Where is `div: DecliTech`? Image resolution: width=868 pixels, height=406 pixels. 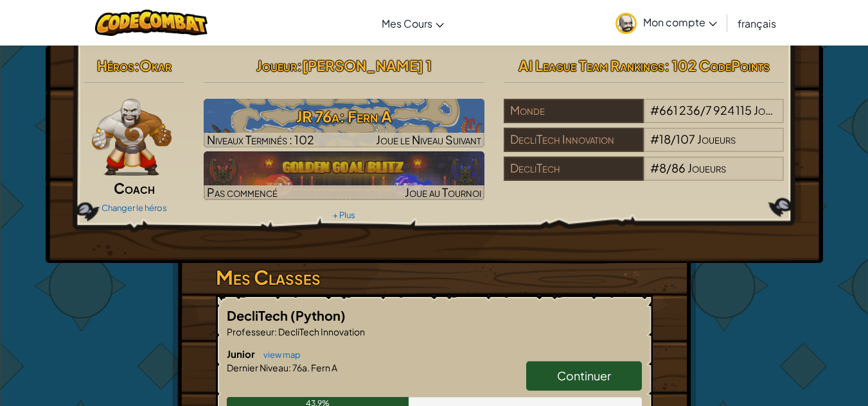
div: DecliTech is located at coordinates (574, 169).